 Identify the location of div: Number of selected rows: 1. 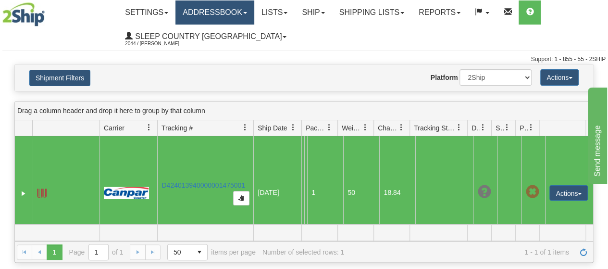
(303, 252).